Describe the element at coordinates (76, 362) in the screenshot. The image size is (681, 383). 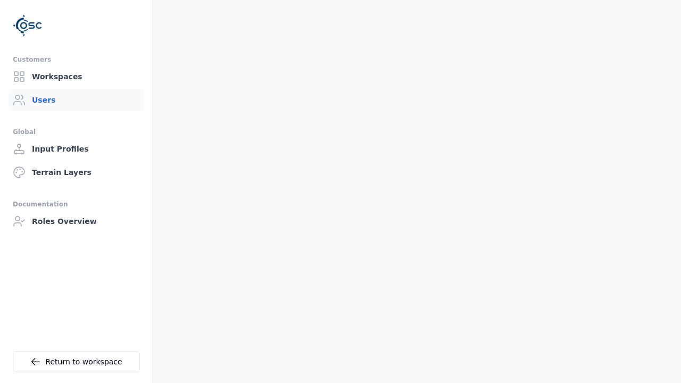
I see `a: Return to workspace` at that location.